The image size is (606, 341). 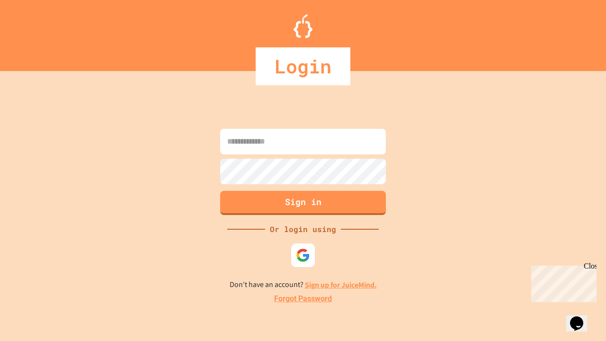 What do you see at coordinates (303, 66) in the screenshot?
I see `div: Login` at bounding box center [303, 66].